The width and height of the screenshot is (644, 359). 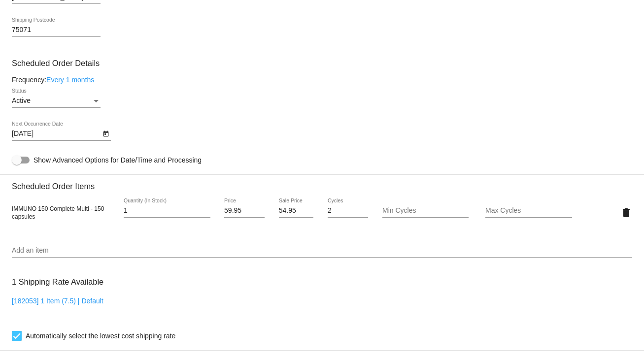 What do you see at coordinates (56, 30) in the screenshot?
I see `input: Shipping Postcode` at bounding box center [56, 30].